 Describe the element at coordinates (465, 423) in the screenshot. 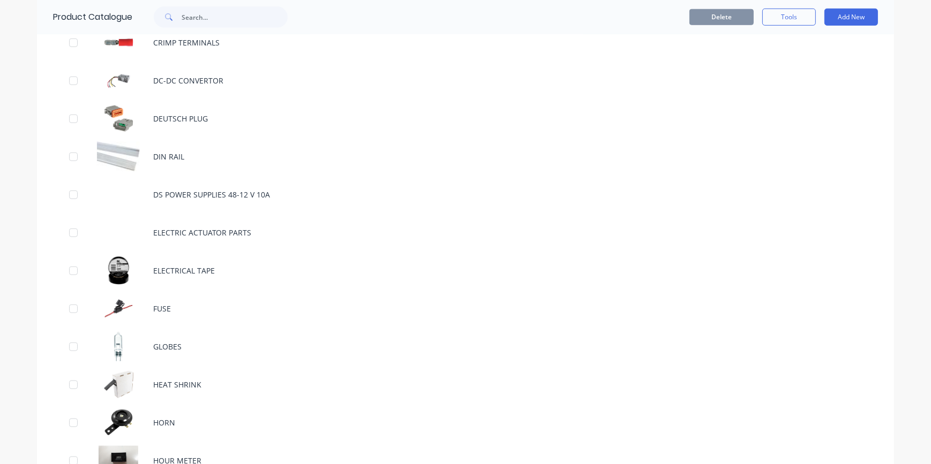

I see `div: HORNHORN` at that location.